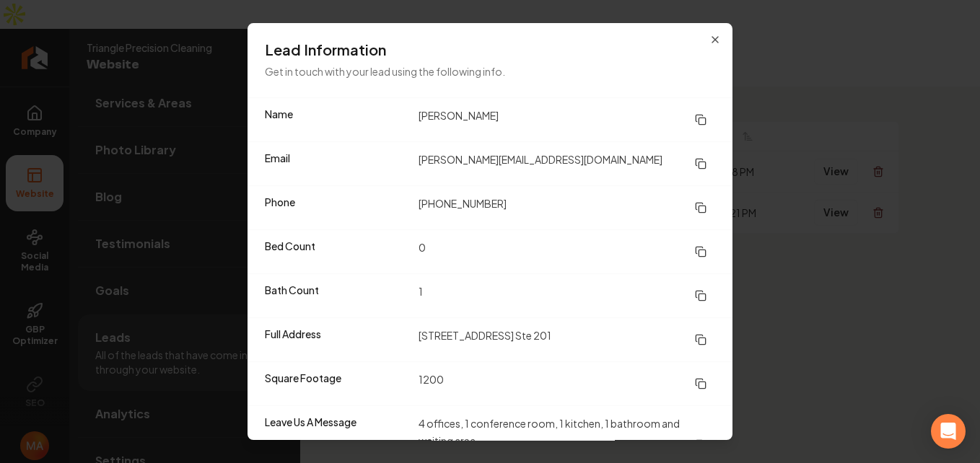  What do you see at coordinates (336, 384) in the screenshot?
I see `dt: Square Footage` at bounding box center [336, 384].